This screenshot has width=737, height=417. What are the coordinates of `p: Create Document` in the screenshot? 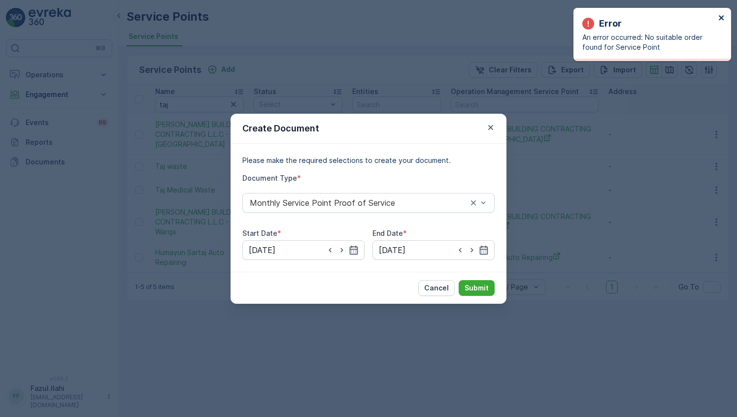 It's located at (281, 129).